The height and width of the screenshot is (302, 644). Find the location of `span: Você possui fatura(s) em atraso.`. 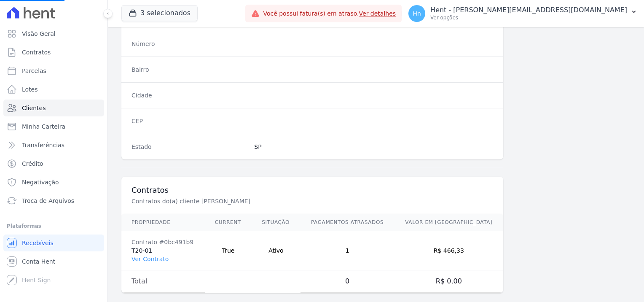

span: Você possui fatura(s) em atraso. is located at coordinates (329, 14).